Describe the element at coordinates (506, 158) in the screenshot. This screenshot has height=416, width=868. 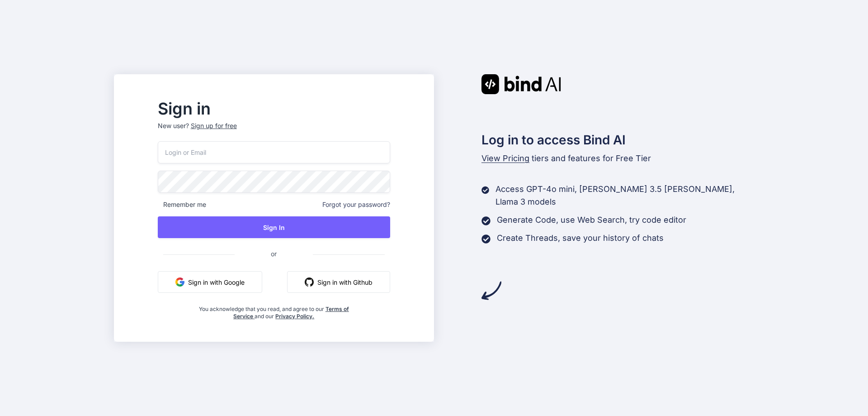
I see `span: View Pricing` at that location.